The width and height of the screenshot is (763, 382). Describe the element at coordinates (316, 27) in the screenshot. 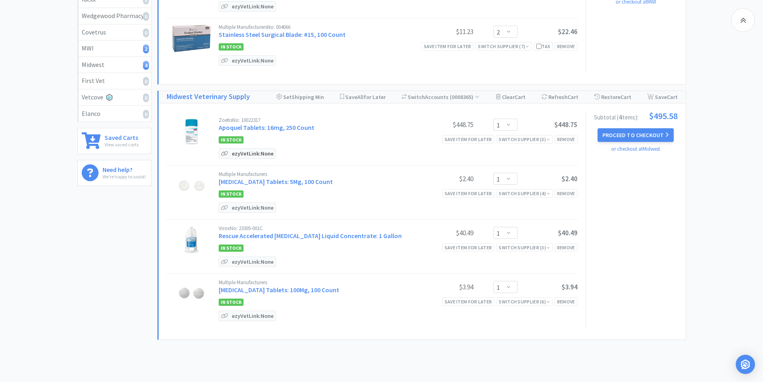

I see `div: Multiple Manufacturers No: 004066` at that location.